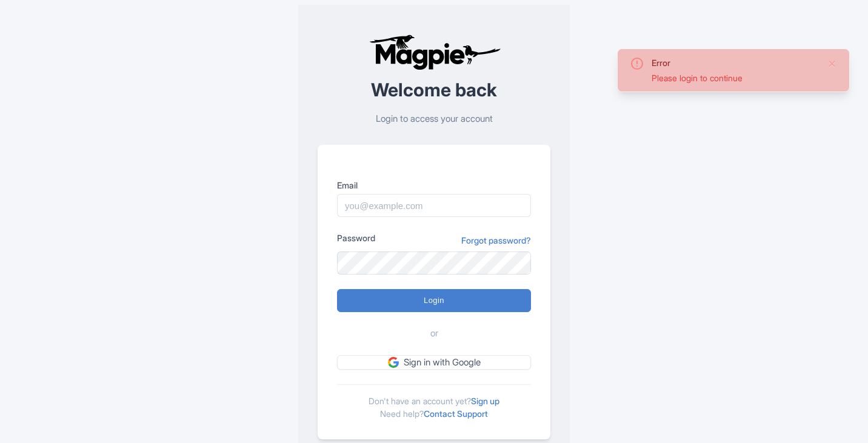 The height and width of the screenshot is (443, 868). Describe the element at coordinates (434, 52) in the screenshot. I see `img: logo-ab69f6fb50320c5b225c76a69d11143b.png` at that location.